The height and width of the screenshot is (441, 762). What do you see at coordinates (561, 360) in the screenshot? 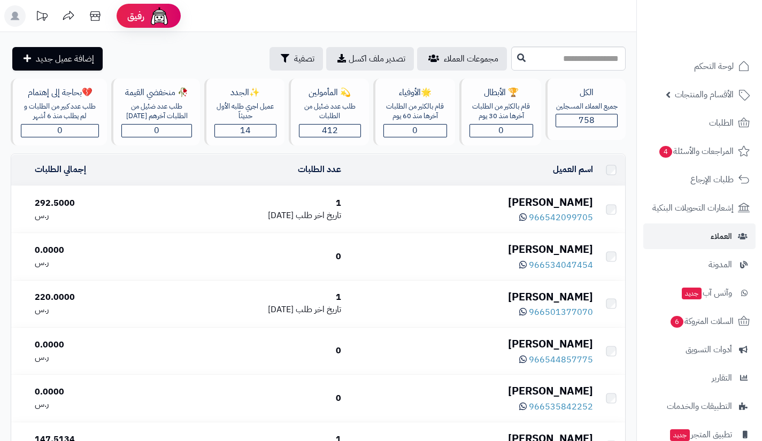
I see `span: 966544857775` at bounding box center [561, 360].